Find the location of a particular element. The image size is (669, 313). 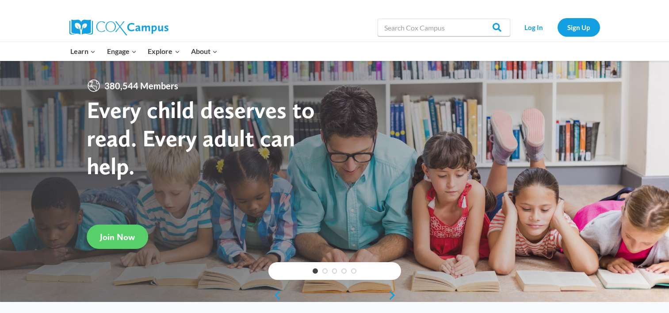

a: Join Now is located at coordinates (117, 236).